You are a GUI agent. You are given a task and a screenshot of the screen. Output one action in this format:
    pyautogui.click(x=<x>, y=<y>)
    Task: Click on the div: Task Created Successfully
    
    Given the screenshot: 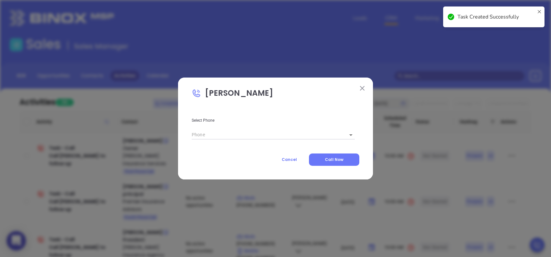 What is the action you would take?
    pyautogui.click(x=496, y=17)
    